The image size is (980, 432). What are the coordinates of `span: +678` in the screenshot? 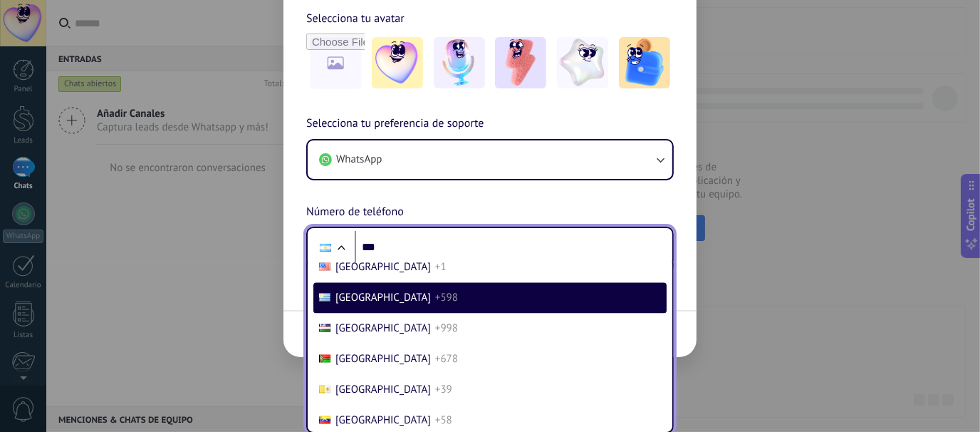 It's located at (446, 359).